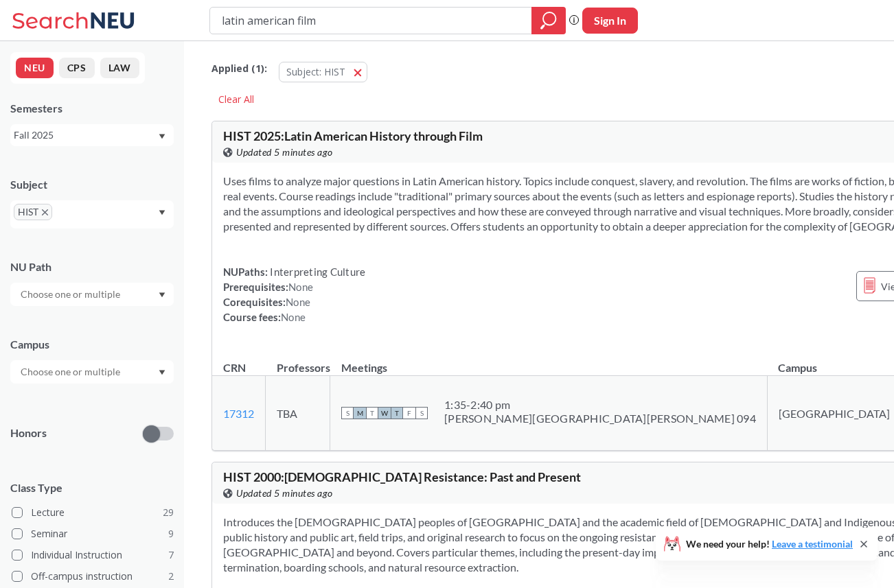  What do you see at coordinates (171, 576) in the screenshot?
I see `span: 2` at bounding box center [171, 576].